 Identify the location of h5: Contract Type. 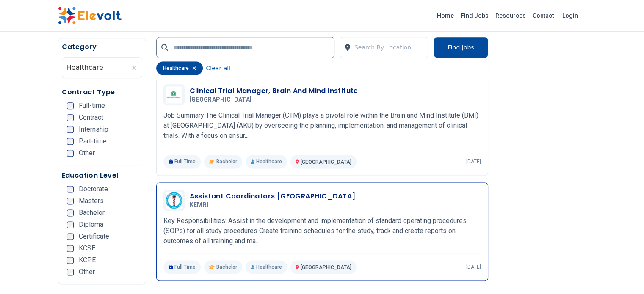
(102, 92).